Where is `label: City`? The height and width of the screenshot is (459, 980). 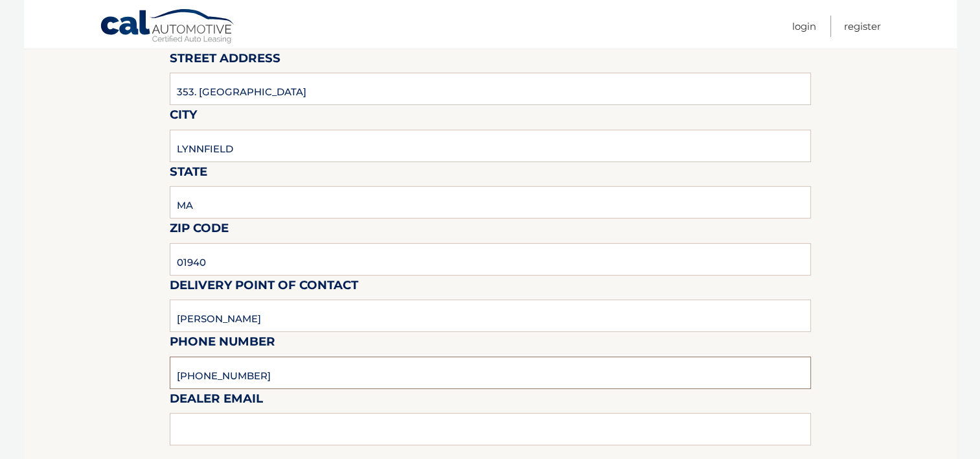 label: City is located at coordinates (183, 117).